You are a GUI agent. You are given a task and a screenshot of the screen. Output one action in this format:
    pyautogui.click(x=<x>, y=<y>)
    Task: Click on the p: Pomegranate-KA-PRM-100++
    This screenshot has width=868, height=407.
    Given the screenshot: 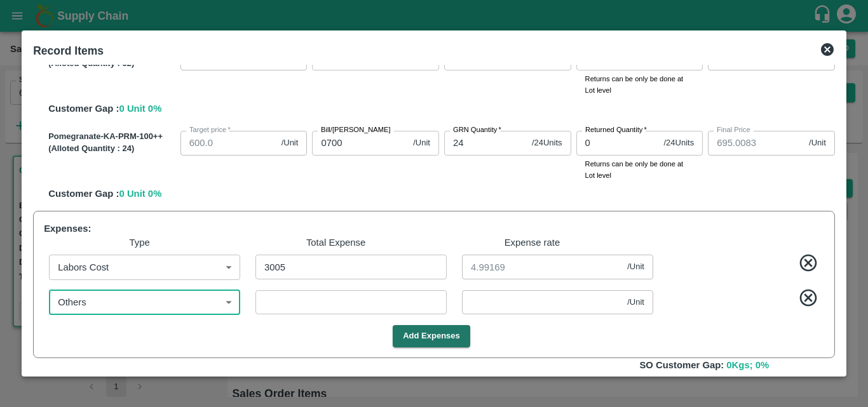 What is the action you would take?
    pyautogui.click(x=112, y=137)
    